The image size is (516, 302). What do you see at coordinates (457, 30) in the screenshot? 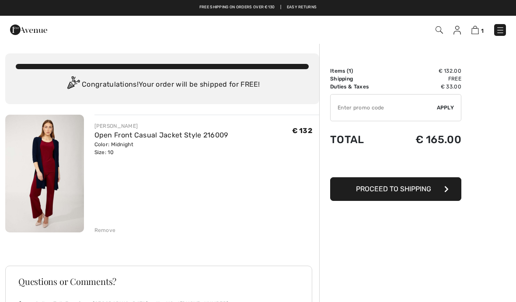
I see `img: My Info` at bounding box center [457, 30].